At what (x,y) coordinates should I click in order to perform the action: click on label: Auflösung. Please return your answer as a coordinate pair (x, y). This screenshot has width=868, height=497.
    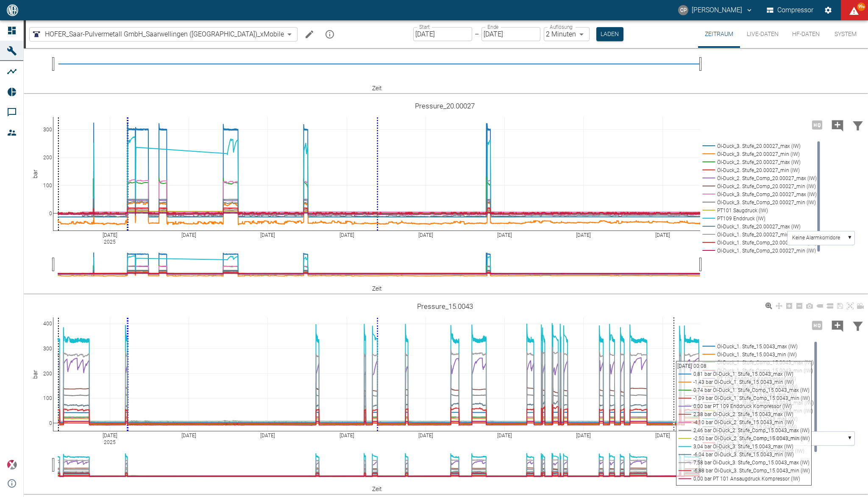
    Looking at the image, I should click on (561, 27).